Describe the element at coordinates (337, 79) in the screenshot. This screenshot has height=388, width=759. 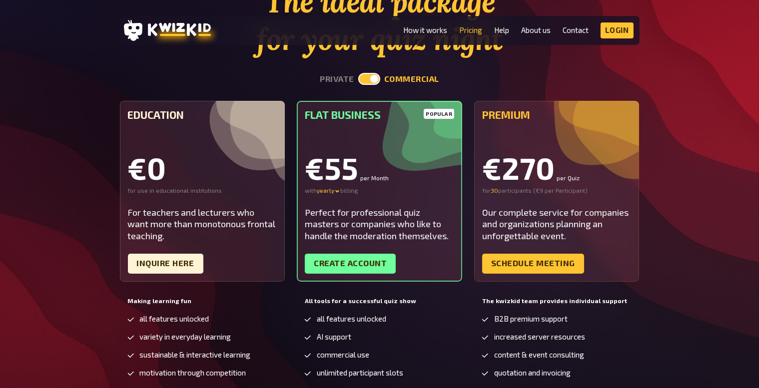
I see `button: private` at that location.